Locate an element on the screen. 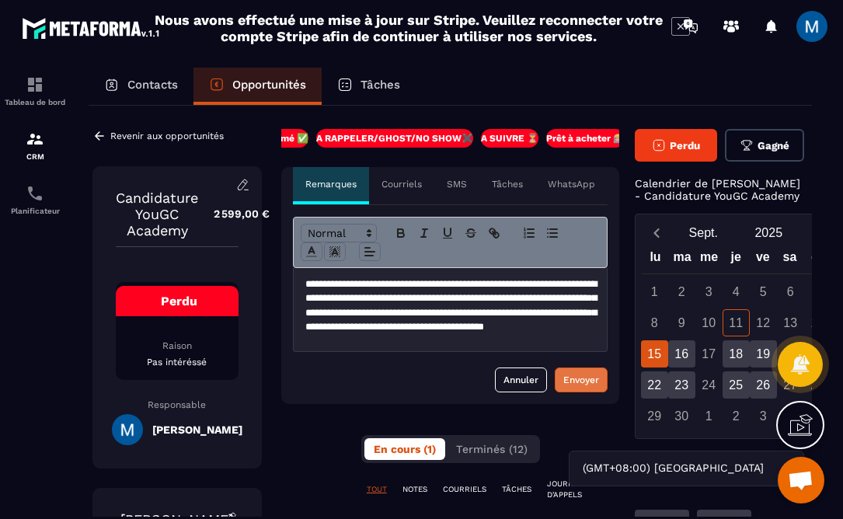  div: 24 is located at coordinates (708, 385).